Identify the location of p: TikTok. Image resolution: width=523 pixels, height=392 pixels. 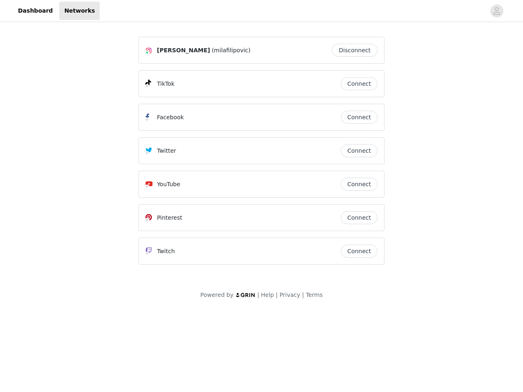
(165, 84).